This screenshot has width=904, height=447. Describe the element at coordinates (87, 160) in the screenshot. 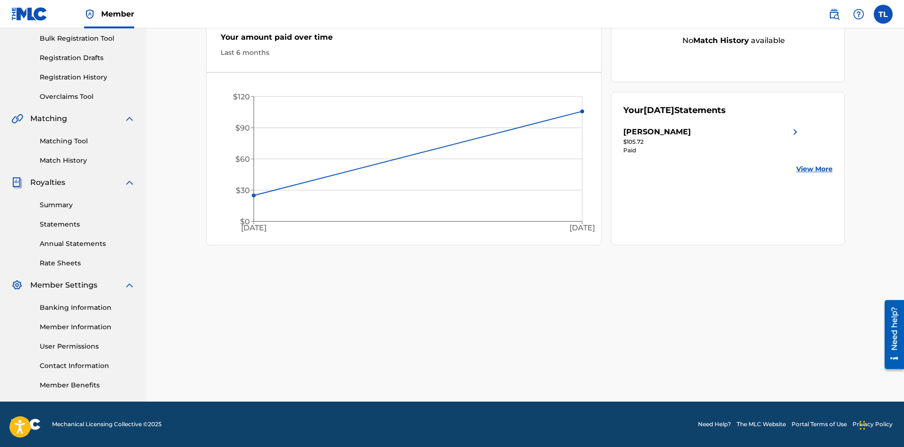

I see `a: Match History` at that location.